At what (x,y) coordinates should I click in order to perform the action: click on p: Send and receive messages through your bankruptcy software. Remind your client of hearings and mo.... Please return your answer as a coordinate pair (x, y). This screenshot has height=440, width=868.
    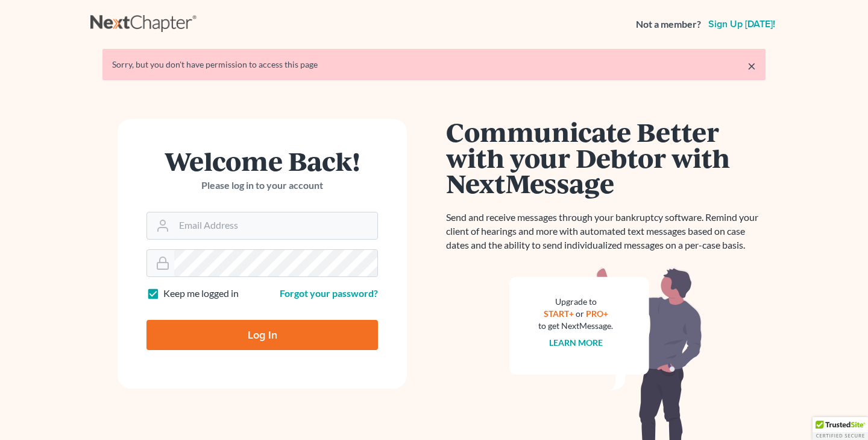
    Looking at the image, I should click on (606, 231).